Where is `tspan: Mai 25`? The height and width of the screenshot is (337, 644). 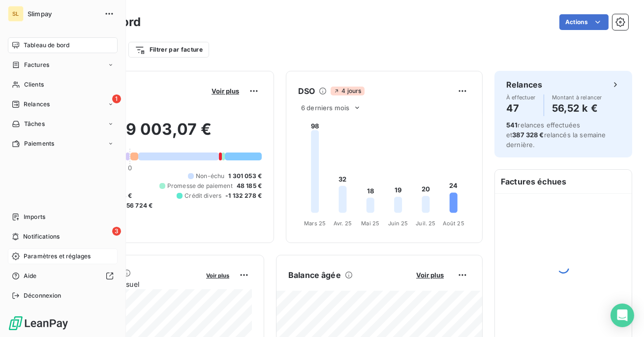 tspan: Mai 25 is located at coordinates (370, 224).